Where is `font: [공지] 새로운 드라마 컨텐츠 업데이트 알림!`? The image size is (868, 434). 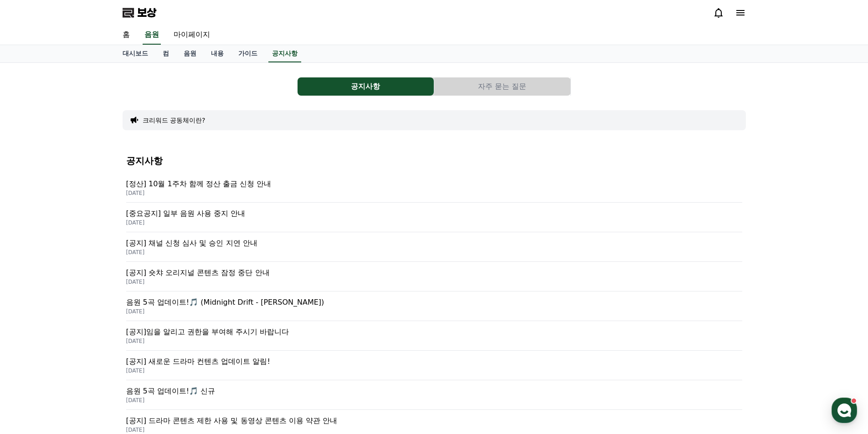
font: [공지] 새로운 드라마 컨텐츠 업데이트 알림! is located at coordinates (198, 361).